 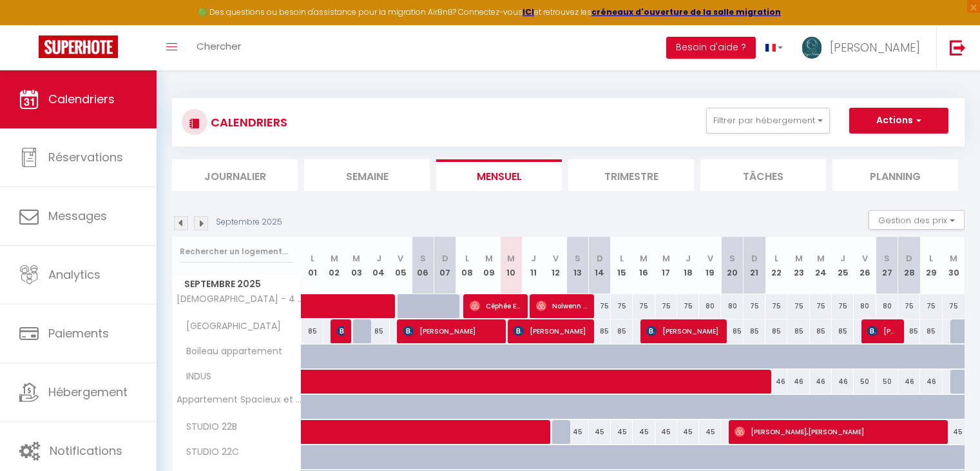 I want to click on th: 13, so click(x=577, y=265).